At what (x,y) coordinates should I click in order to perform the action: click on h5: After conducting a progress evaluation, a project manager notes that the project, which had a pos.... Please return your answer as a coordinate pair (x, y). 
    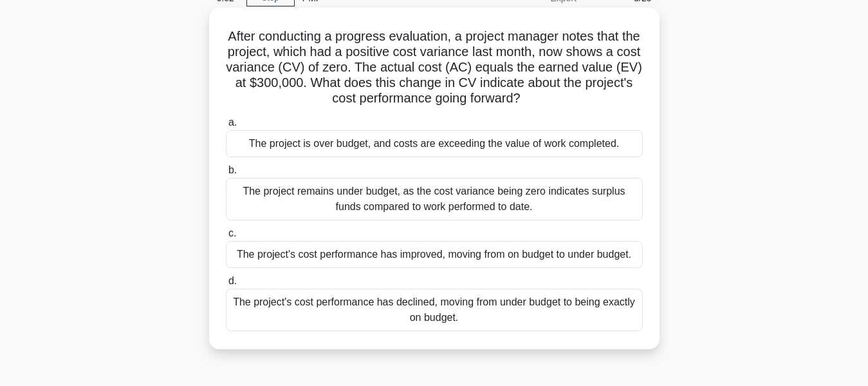
    Looking at the image, I should click on (434, 67).